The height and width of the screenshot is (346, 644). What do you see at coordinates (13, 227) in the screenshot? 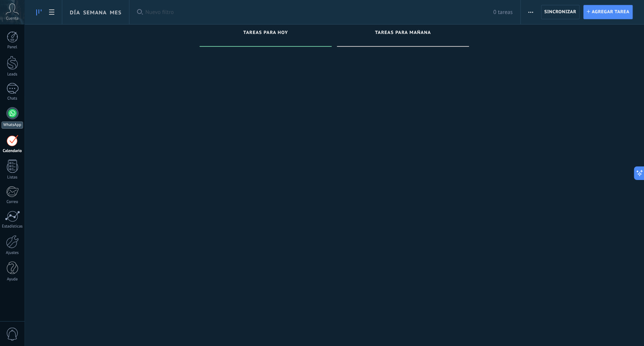
I see `div: Estadísticas` at bounding box center [13, 227].